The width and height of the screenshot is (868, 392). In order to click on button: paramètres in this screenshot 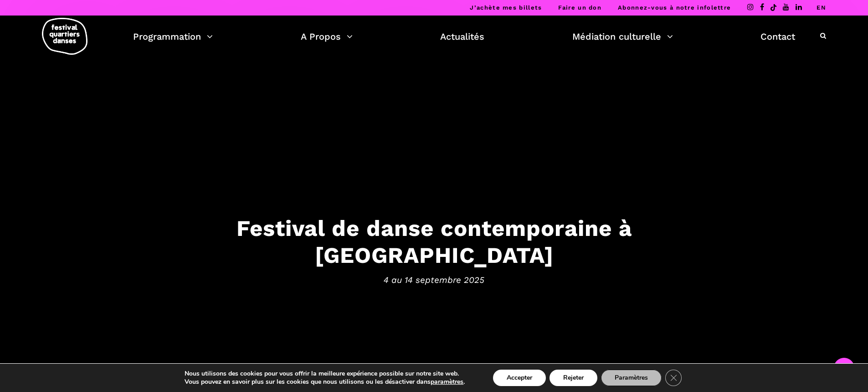, I will do `click(447, 382)`.